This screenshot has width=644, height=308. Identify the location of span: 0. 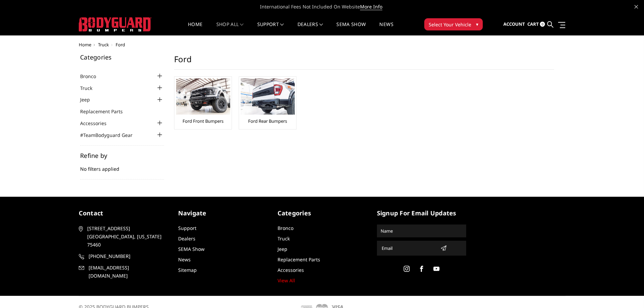
(543, 24).